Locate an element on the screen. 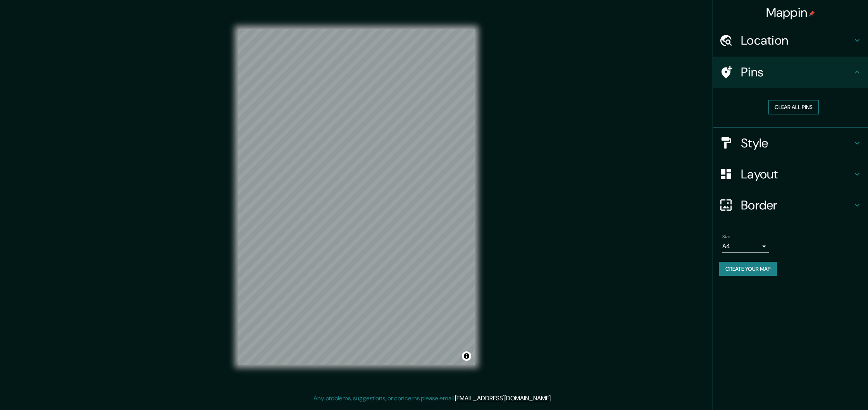 This screenshot has height=410, width=868. h4: Layout is located at coordinates (797, 174).